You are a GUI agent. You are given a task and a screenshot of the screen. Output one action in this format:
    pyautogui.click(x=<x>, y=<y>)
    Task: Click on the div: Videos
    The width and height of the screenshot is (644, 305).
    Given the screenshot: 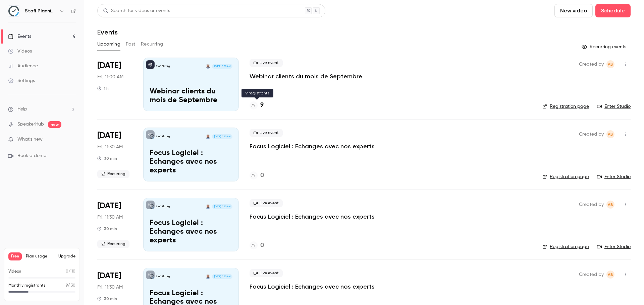 What is the action you would take?
    pyautogui.click(x=20, y=51)
    